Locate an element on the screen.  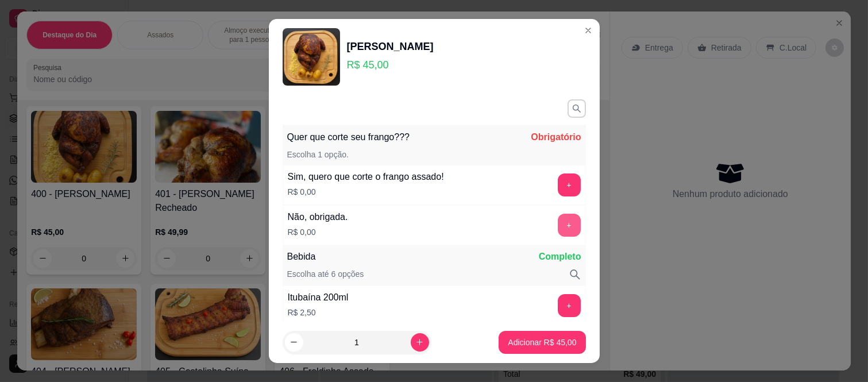
button: decrease-product-quantity is located at coordinates (294, 343).